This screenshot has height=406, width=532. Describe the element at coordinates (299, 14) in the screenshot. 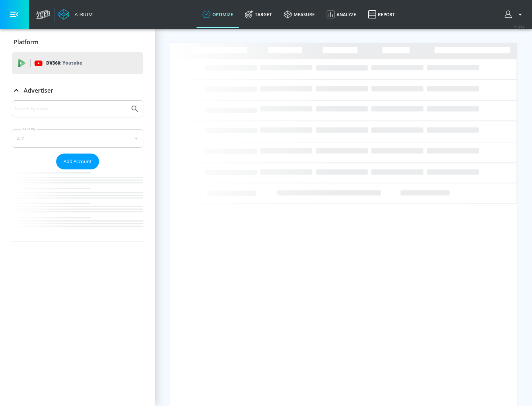

I see `a: measure` at that location.